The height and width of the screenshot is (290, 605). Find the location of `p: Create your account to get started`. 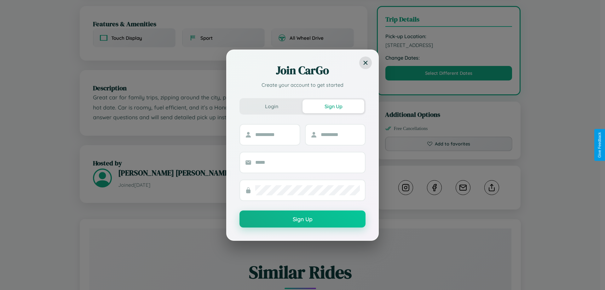

p: Create your account to get started is located at coordinates (303, 85).